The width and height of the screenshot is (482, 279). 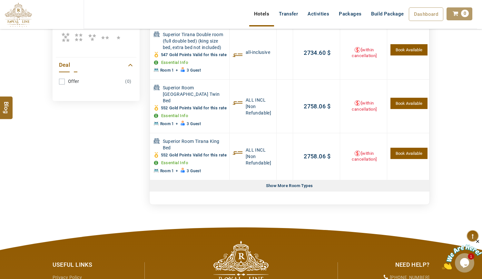 I want to click on img: The Royal Line Holidays, so click(x=18, y=15).